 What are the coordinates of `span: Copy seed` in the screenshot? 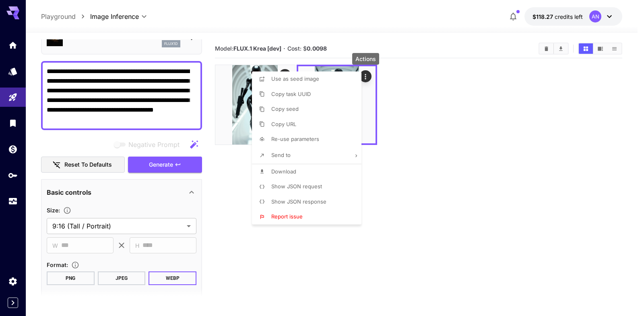 It's located at (285, 109).